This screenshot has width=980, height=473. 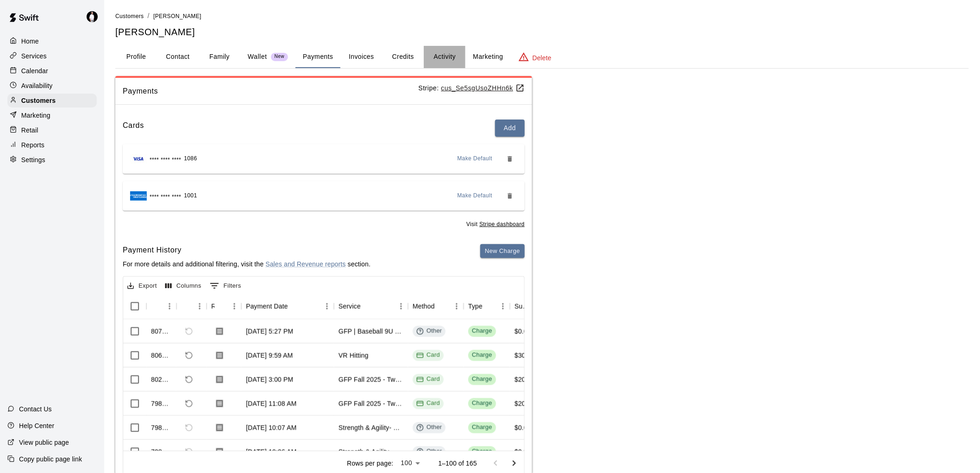 I want to click on button: Marketing, so click(x=488, y=57).